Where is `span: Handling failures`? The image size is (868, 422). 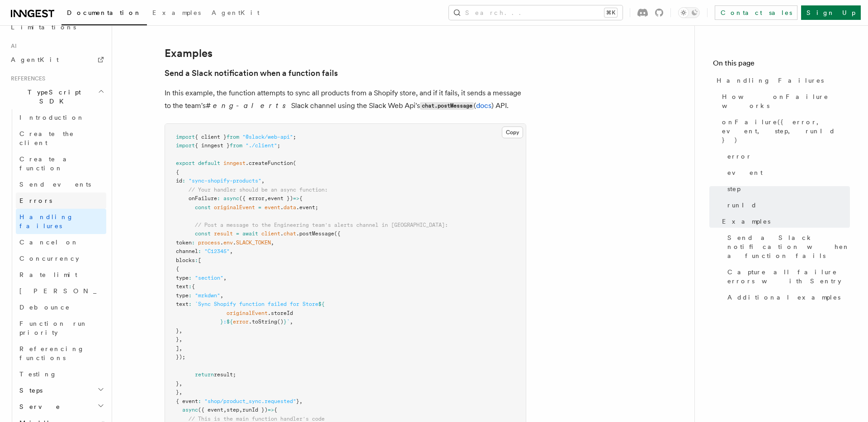
span: Handling failures is located at coordinates (47, 222).